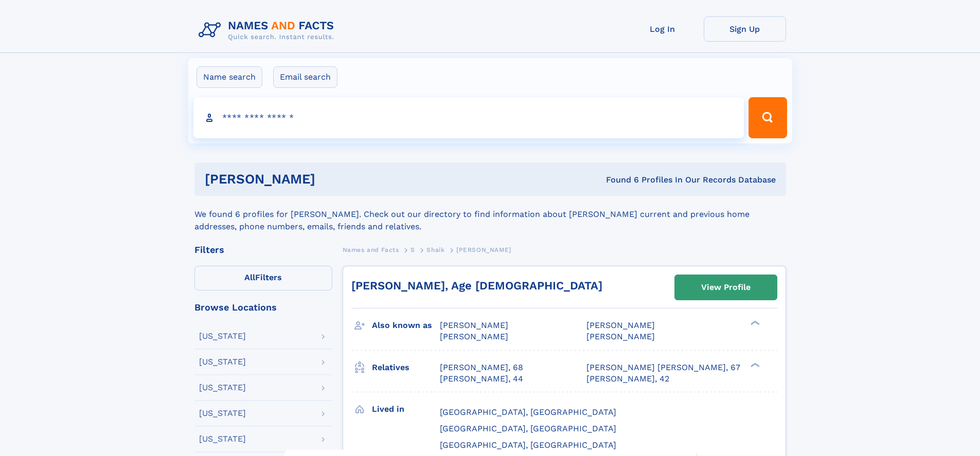  What do you see at coordinates (435, 249) in the screenshot?
I see `a: Shaik` at bounding box center [435, 249].